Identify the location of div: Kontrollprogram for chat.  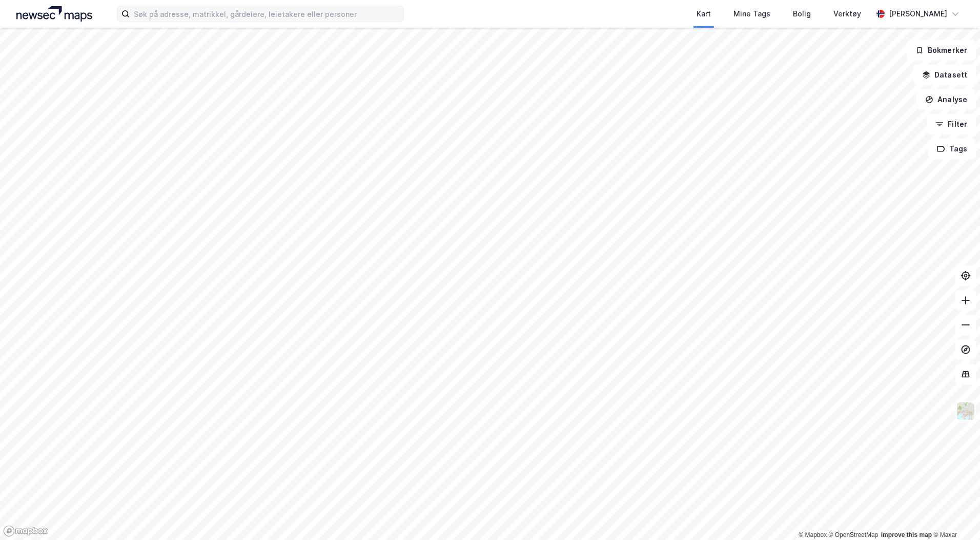
(955, 515).